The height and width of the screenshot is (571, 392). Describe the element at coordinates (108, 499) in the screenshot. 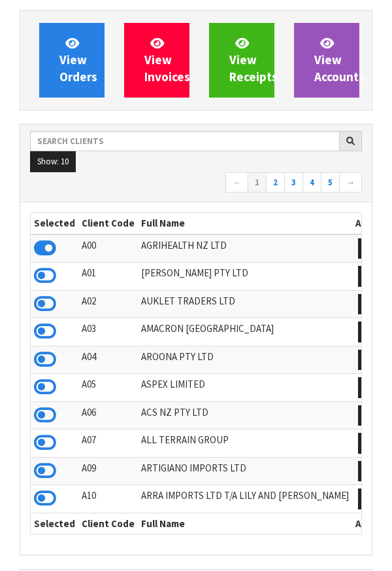

I see `td: A10` at that location.